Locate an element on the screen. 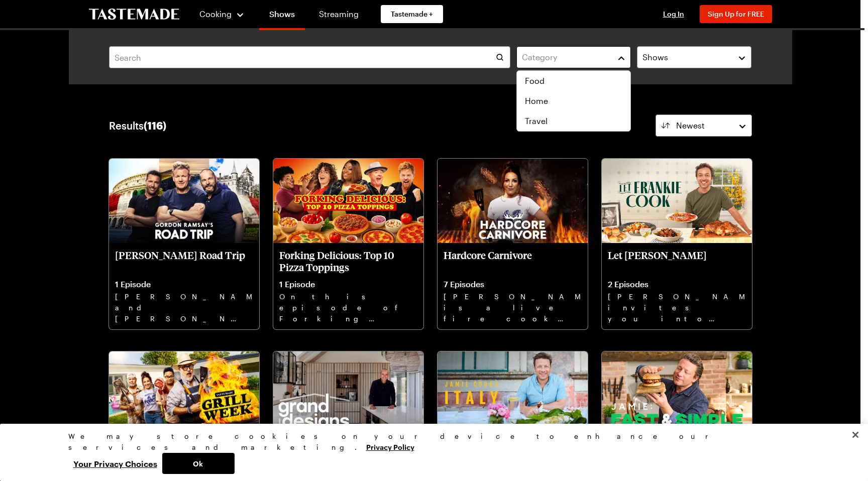 Image resolution: width=868 pixels, height=481 pixels. span: Travel is located at coordinates (536, 121).